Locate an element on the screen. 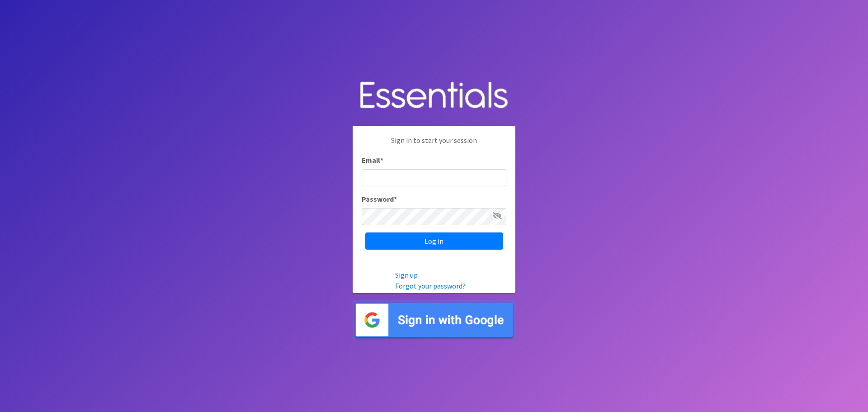 This screenshot has height=412, width=868. img: Sign in with Google is located at coordinates (434, 320).